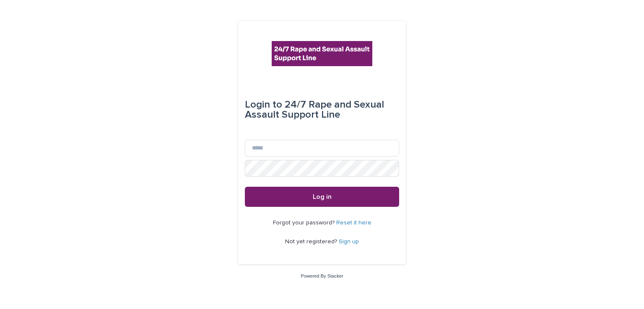  I want to click on div: 24/7 Rape and Sexual Assault Support Line, so click(322, 110).